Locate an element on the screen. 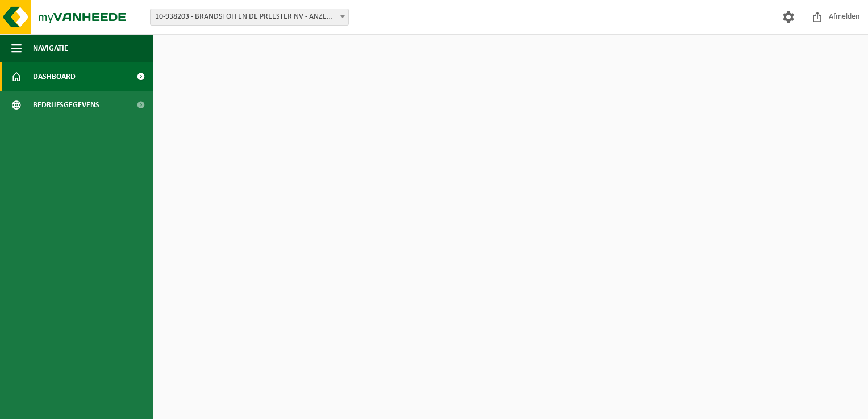 Image resolution: width=868 pixels, height=419 pixels. span: Navigatie is located at coordinates (51, 48).